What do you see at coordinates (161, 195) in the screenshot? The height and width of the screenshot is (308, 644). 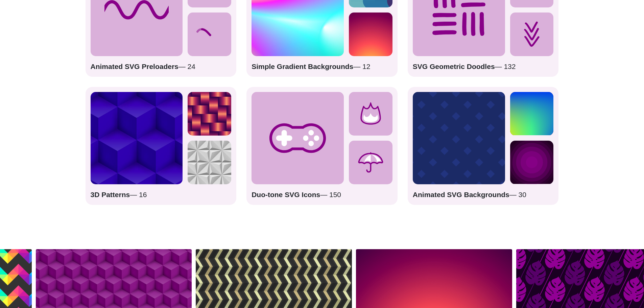 I see `p: — 16` at bounding box center [161, 195].